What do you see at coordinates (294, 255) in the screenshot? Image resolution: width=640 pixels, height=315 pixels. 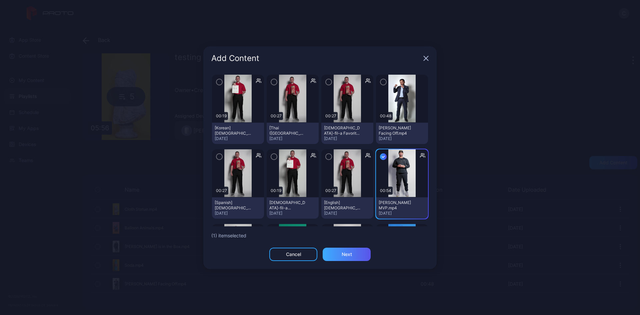 I see `button: Cancel` at bounding box center [294, 255].